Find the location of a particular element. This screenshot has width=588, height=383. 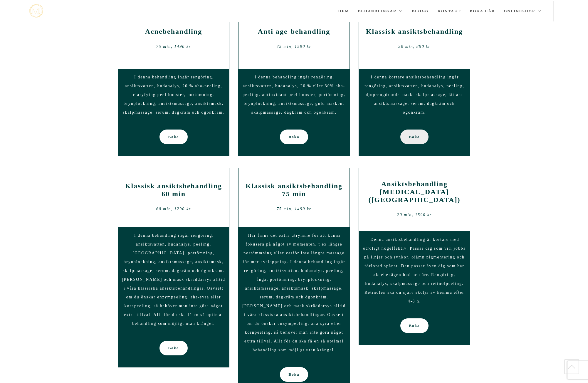

img: mjstudio is located at coordinates (36, 11).